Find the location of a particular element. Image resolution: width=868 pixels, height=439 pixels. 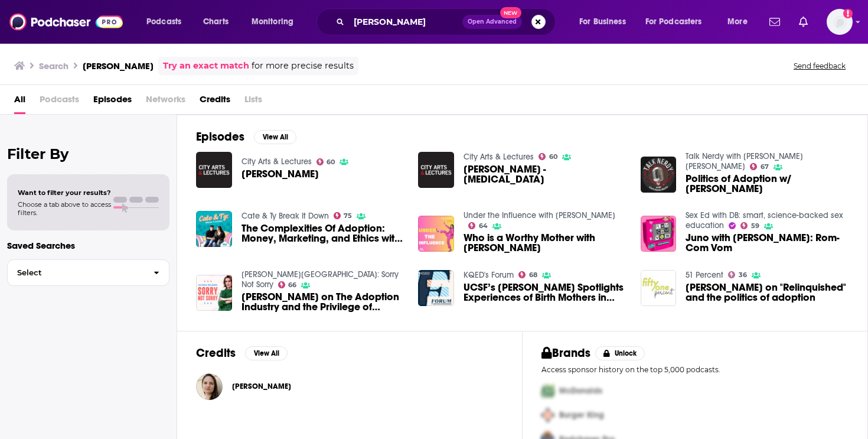

a: Gretchen Sisson on The Adoption Industry and the Privilege of Motherhood is located at coordinates (323, 302).